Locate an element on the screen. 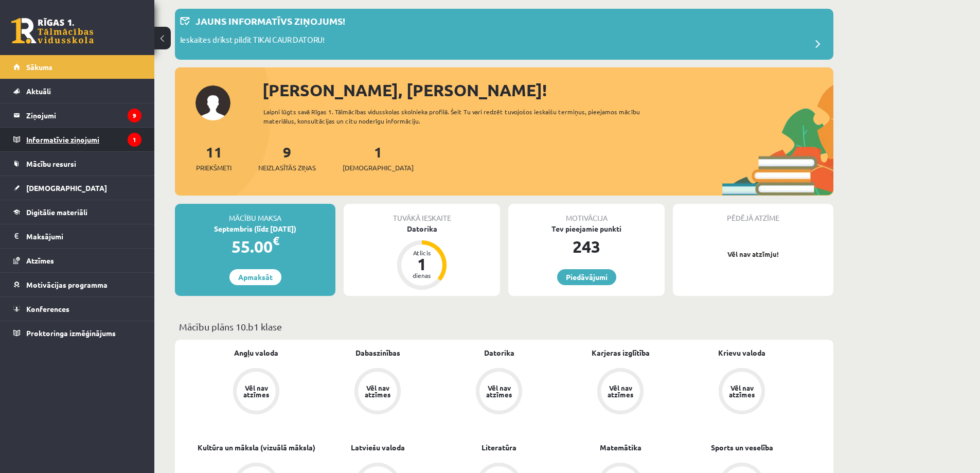  div: dienas is located at coordinates (422, 275).